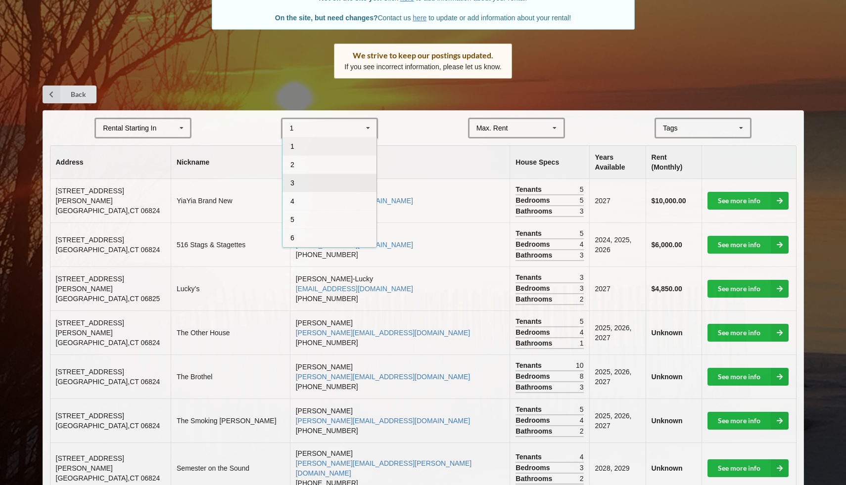 The height and width of the screenshot is (485, 846). What do you see at coordinates (326, 18) in the screenshot?
I see `b: On the site, but need changes?` at bounding box center [326, 18].